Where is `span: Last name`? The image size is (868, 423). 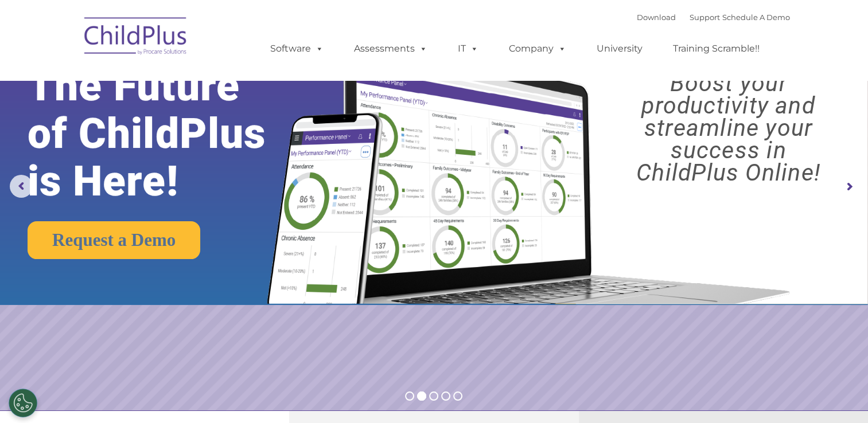
span: Last name is located at coordinates (176, 80).